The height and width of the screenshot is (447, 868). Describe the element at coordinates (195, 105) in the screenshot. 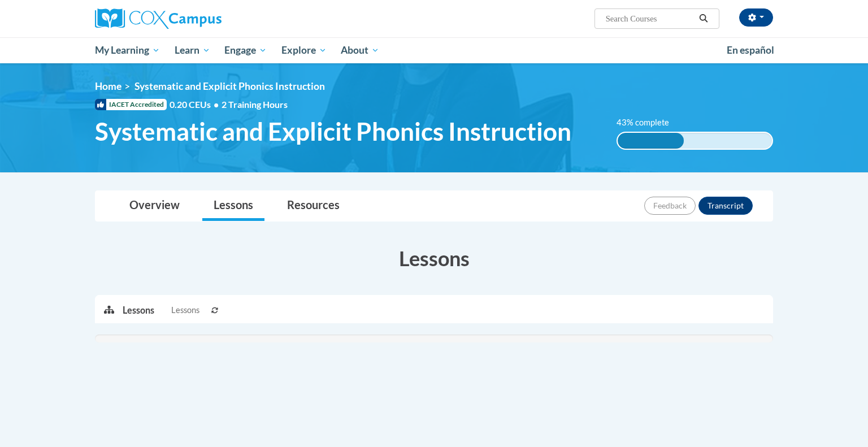

I see `span: 0.20 CEUs` at that location.